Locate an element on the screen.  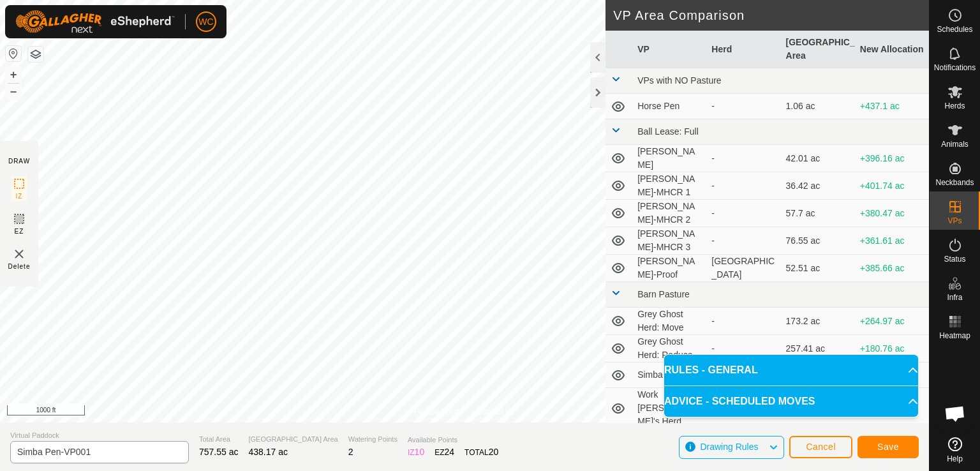
td: +385.66 ac is located at coordinates (892, 268).